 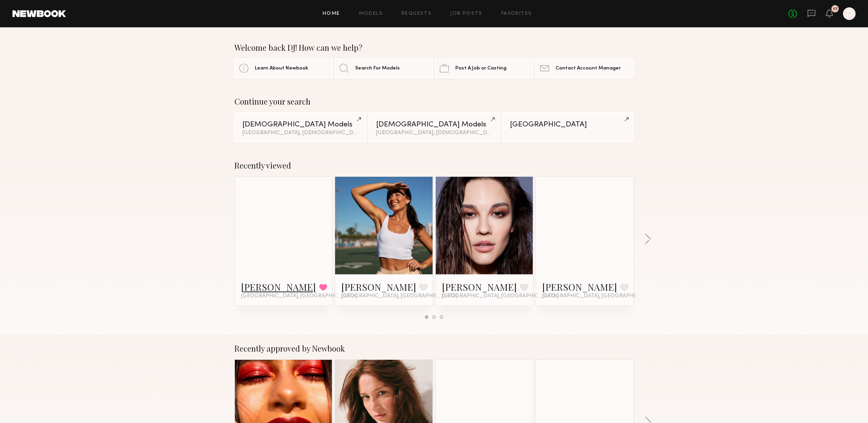 I want to click on span: Learn About Newbook, so click(x=281, y=68).